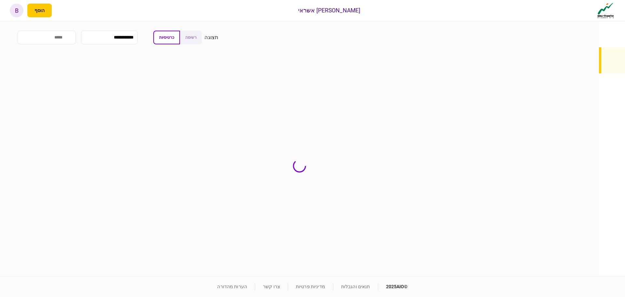 This screenshot has width=625, height=297. What do you see at coordinates (211, 37) in the screenshot?
I see `div: תצוגה` at bounding box center [211, 37].